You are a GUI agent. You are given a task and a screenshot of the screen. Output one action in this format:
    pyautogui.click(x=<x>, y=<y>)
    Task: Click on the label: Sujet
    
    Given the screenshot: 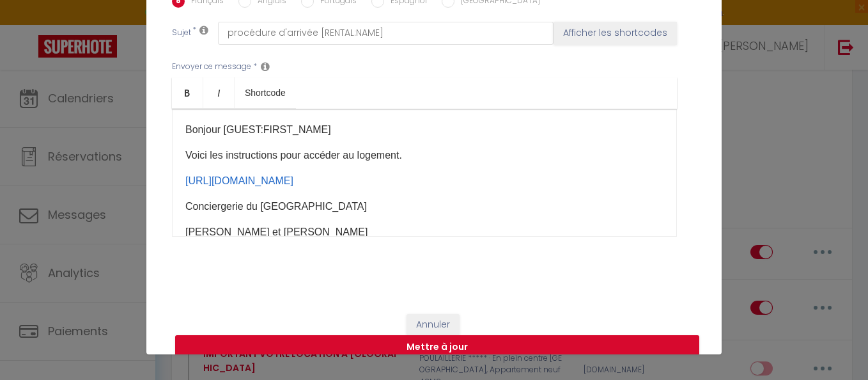 What is the action you would take?
    pyautogui.click(x=182, y=34)
    